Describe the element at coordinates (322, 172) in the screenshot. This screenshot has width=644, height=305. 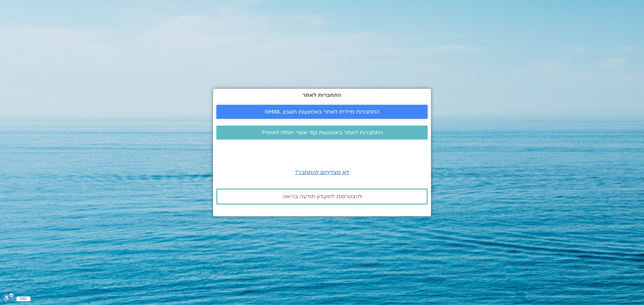
I see `span: לא מצליחים להתחבר?` at that location.